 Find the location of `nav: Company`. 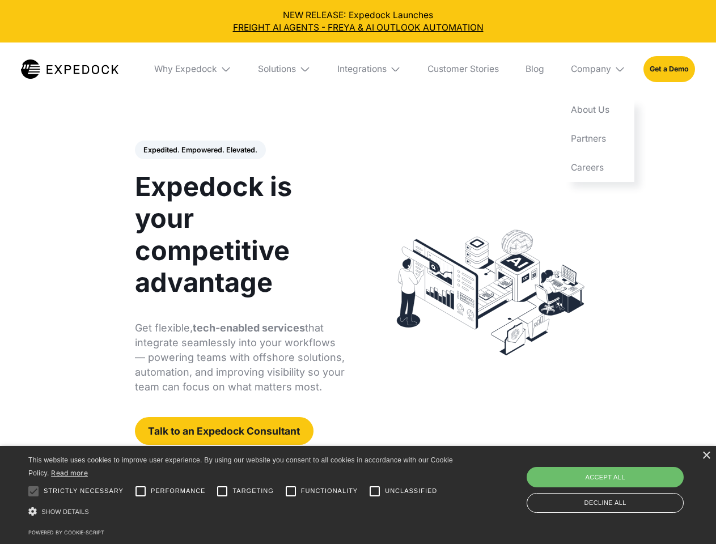

nav: Company is located at coordinates (598, 139).